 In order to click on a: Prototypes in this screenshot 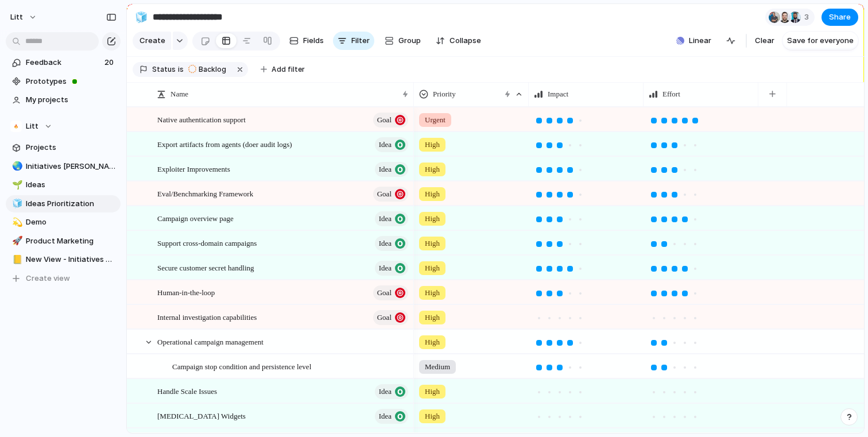, I will do `click(63, 82)`.